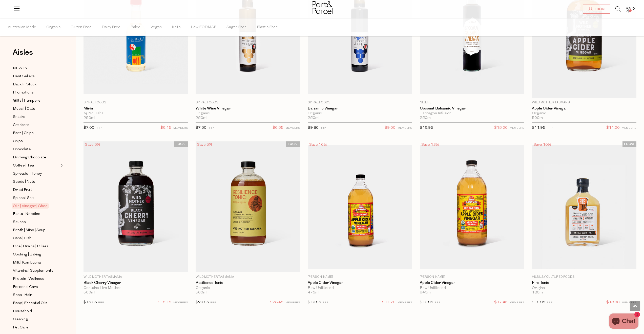  Describe the element at coordinates (472, 113) in the screenshot. I see `div: Tarragon Infusion` at that location.